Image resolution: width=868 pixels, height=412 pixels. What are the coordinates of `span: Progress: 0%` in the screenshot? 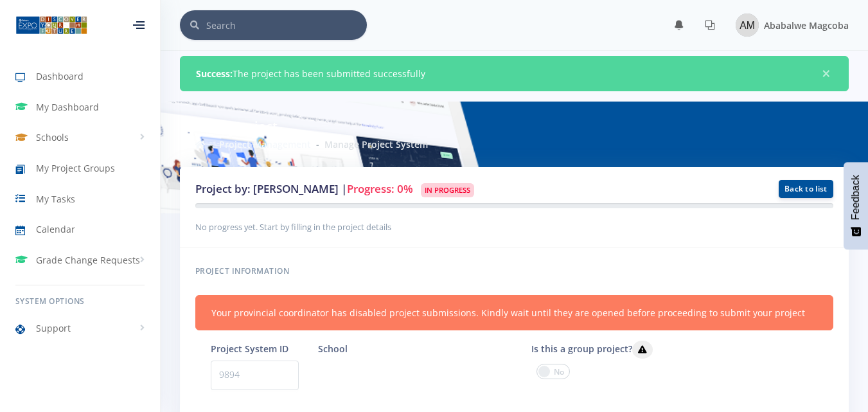 It's located at (380, 189).